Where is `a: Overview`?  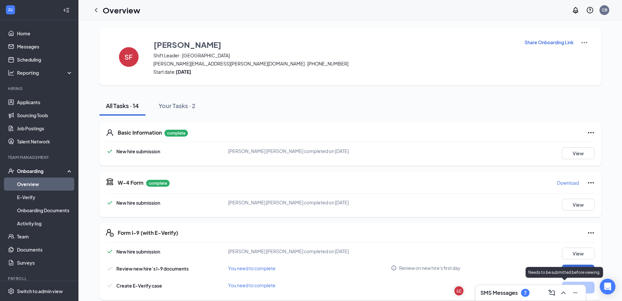
a: Overview is located at coordinates (45, 184).